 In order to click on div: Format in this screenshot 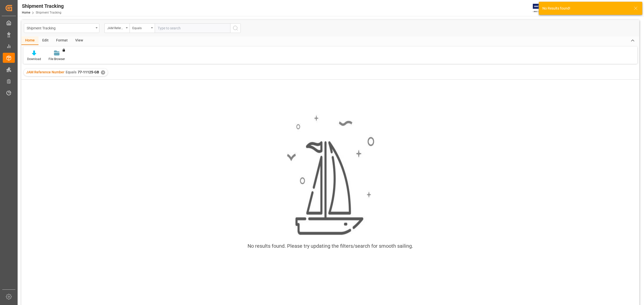, I will do `click(62, 40)`.